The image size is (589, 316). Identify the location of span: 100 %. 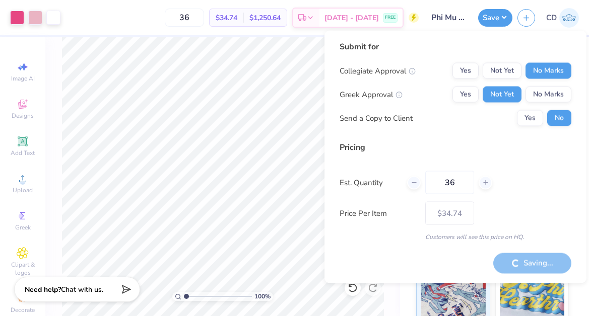
(262, 297).